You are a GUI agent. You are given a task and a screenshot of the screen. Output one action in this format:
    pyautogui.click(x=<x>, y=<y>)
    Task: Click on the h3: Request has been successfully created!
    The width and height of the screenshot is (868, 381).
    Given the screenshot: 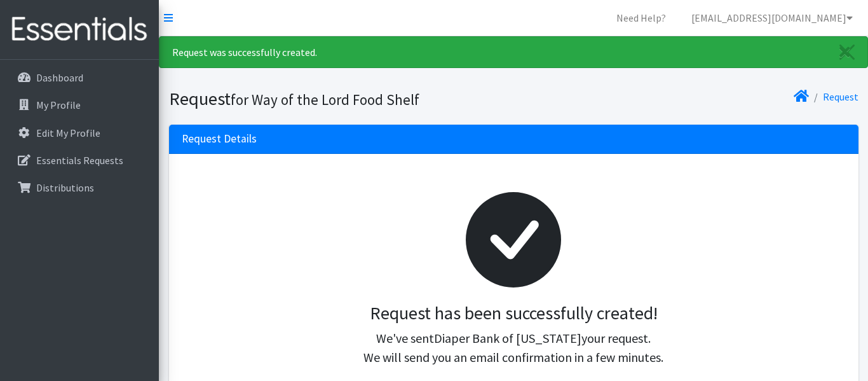 What is the action you would take?
    pyautogui.click(x=514, y=314)
    